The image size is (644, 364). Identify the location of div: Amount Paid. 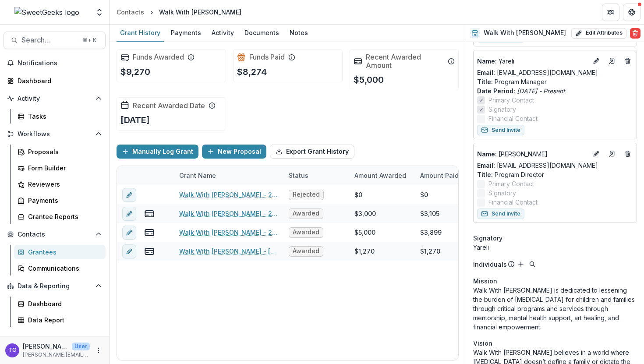
(448, 175).